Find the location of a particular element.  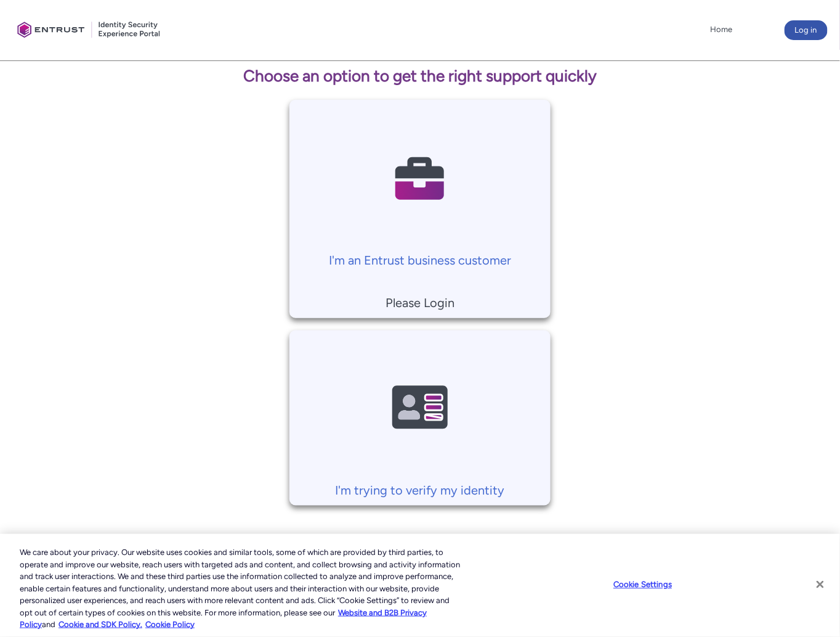

a: I'm trying to verify my identity is located at coordinates (419, 415).